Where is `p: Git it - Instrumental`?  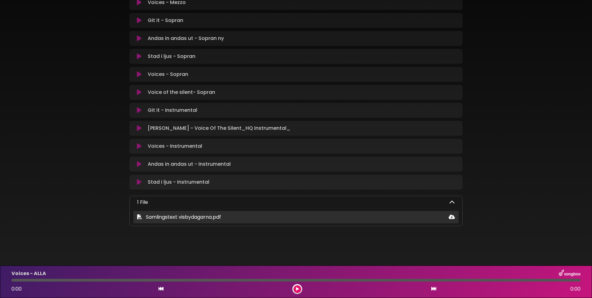 p: Git it - Instrumental is located at coordinates (172, 110).